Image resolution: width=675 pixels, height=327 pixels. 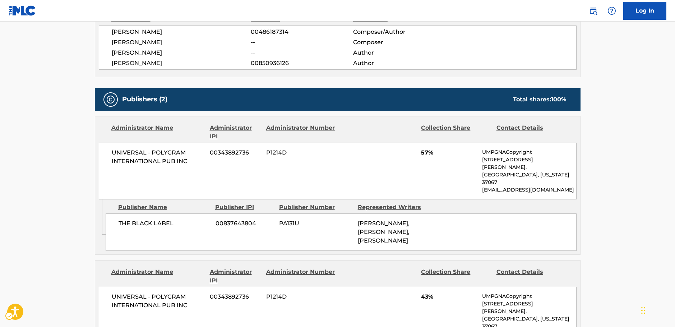 What do you see at coordinates (164, 223) in the screenshot?
I see `span: THE BLACK LABEL` at bounding box center [164, 223].